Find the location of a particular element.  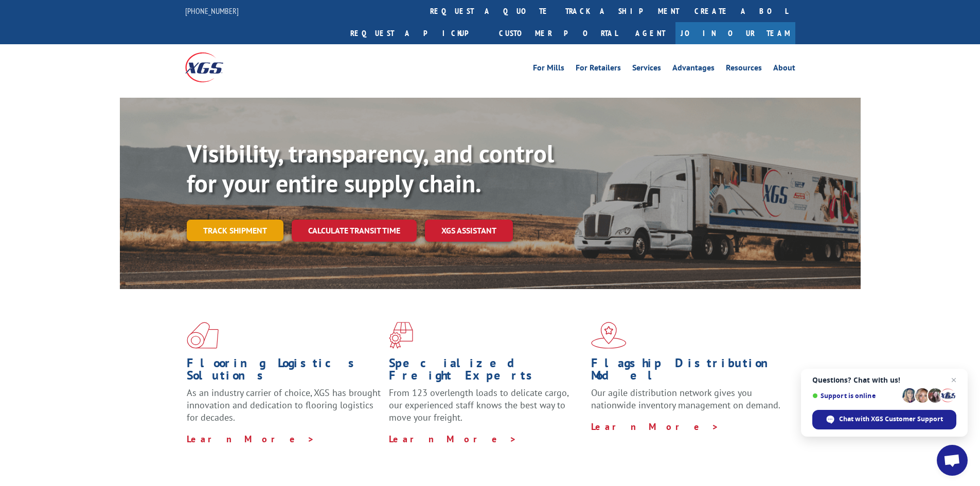

img: xgs-icon-flagship-distribution-model-red is located at coordinates (609, 335).